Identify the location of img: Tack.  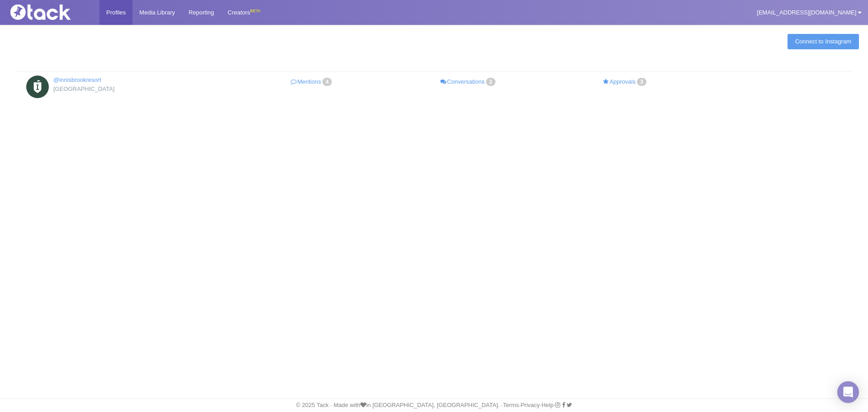
(52, 12).